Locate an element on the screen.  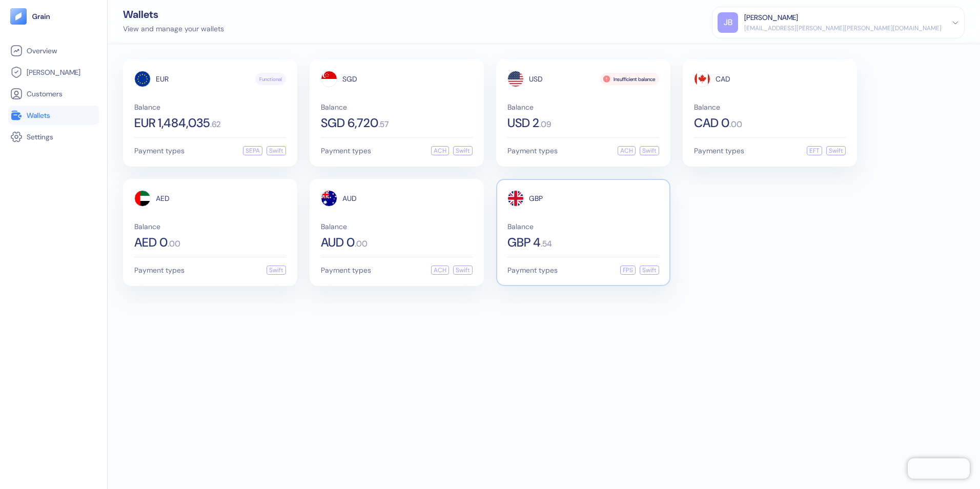
span: GBP is located at coordinates (536, 198).